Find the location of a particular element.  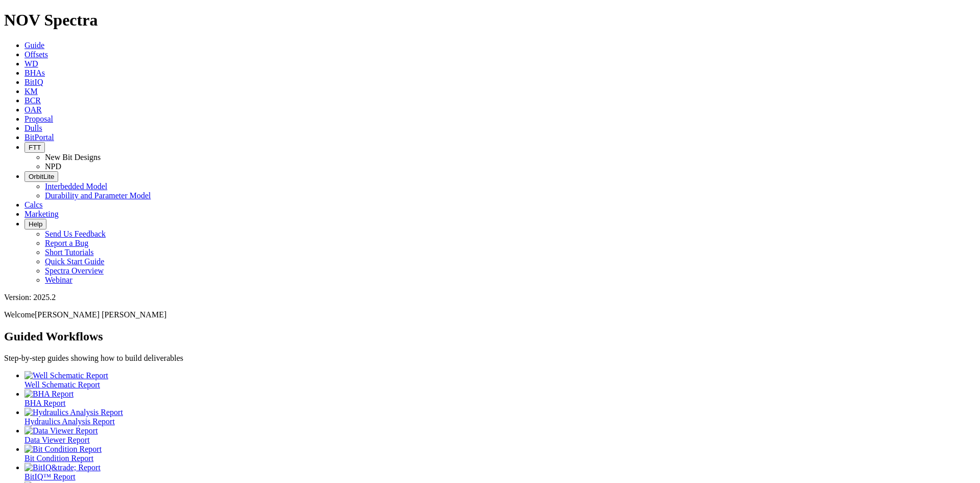

a: OAR is located at coordinates (33, 110).